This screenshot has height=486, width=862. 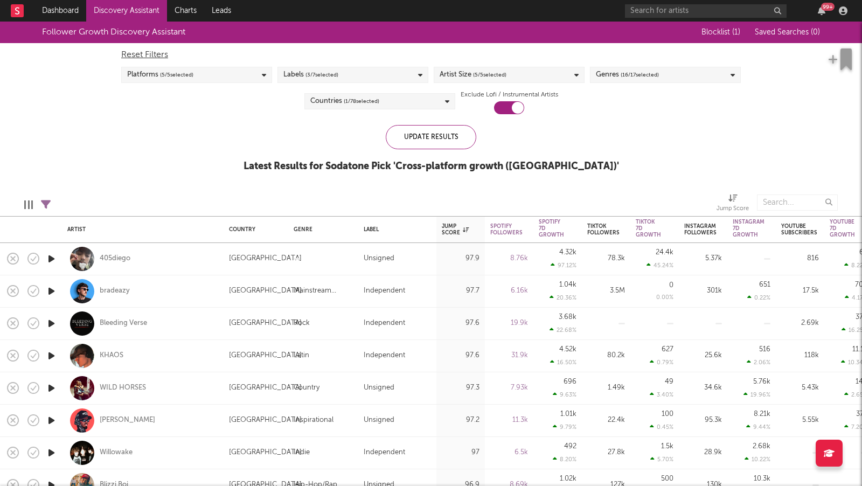 I want to click on div: Instagram 7D Growth, so click(x=748, y=228).